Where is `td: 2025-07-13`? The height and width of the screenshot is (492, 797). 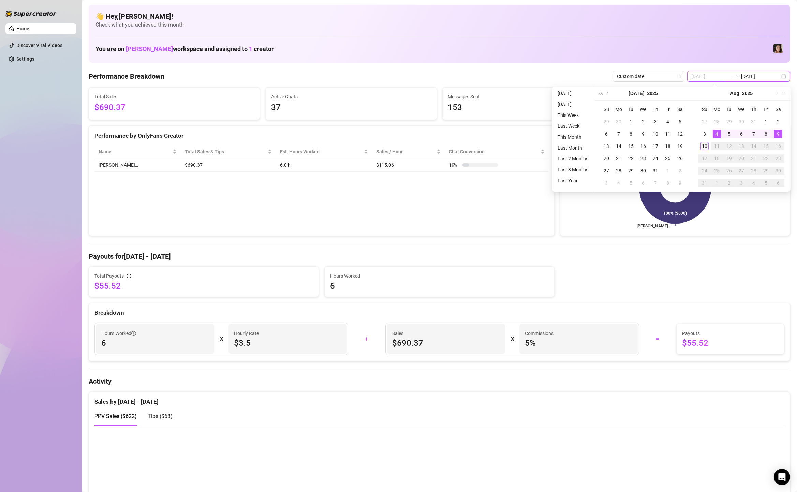
td: 2025-07-13 is located at coordinates (606, 146).